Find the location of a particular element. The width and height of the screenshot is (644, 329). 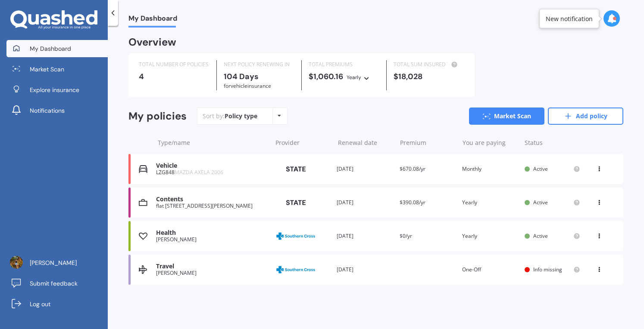

div: New notification is located at coordinates (569, 19).